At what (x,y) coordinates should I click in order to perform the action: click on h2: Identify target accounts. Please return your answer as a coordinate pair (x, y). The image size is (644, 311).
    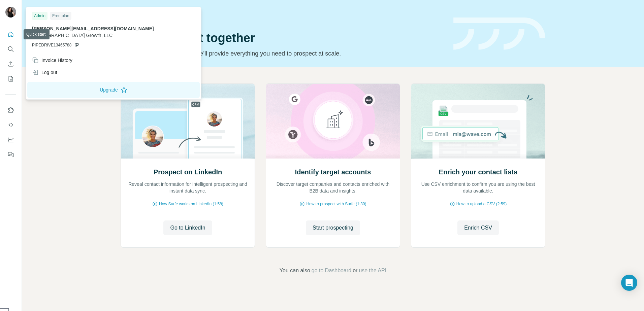
    Looking at the image, I should click on (333, 172).